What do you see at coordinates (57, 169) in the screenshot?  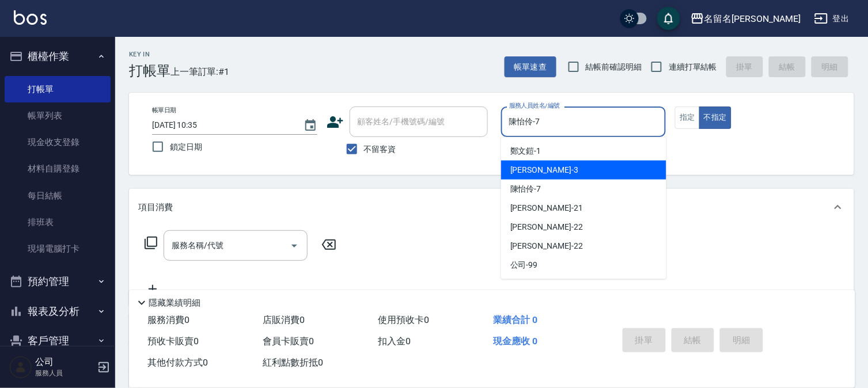 I see `a: 材料自購登錄` at bounding box center [57, 169].